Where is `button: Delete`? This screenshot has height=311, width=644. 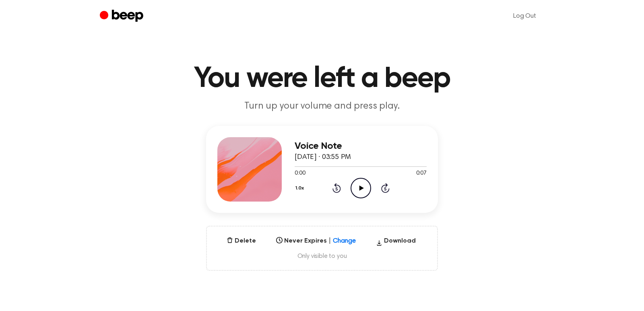 button: Delete is located at coordinates (241, 241).